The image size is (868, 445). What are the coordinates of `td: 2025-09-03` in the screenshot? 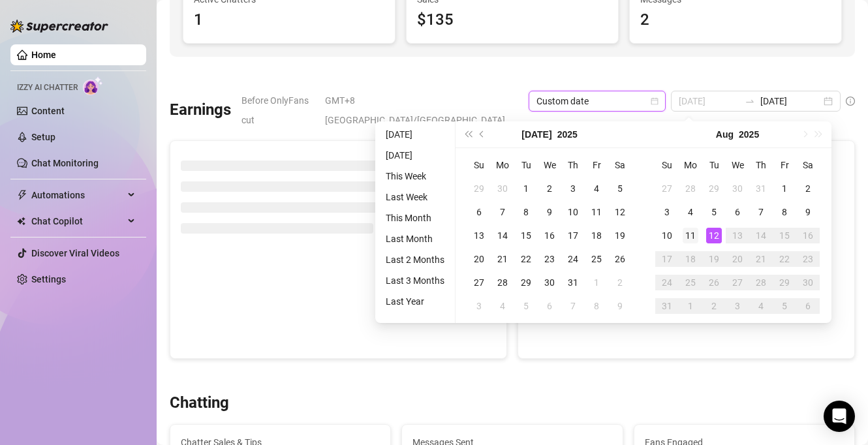 It's located at (737, 306).